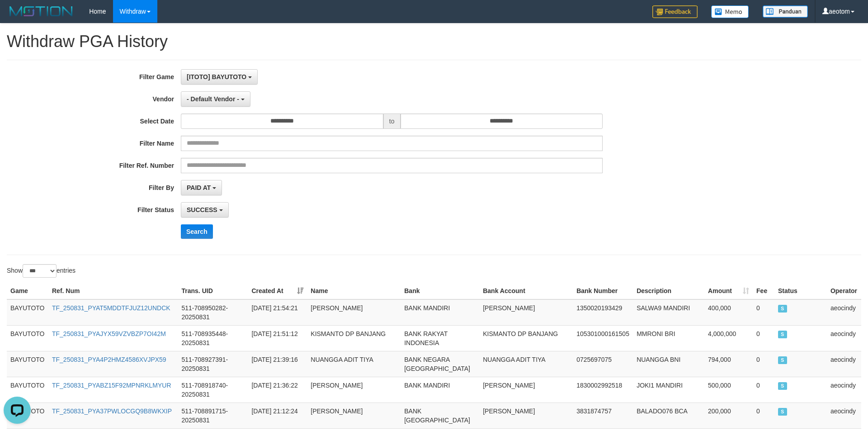 This screenshot has height=431, width=868. What do you see at coordinates (354, 291) in the screenshot?
I see `th: Name` at bounding box center [354, 291].